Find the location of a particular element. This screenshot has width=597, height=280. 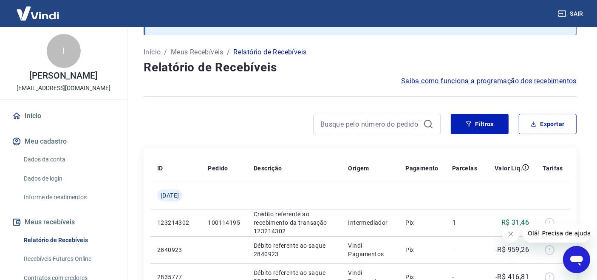

a: Meus Recebíveis is located at coordinates (197, 52).